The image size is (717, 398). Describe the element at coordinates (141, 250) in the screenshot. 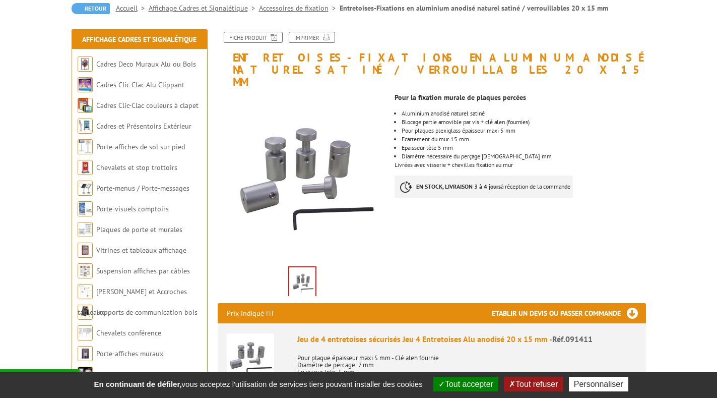

I see `a: Vitrines et tableaux affichage` at that location.